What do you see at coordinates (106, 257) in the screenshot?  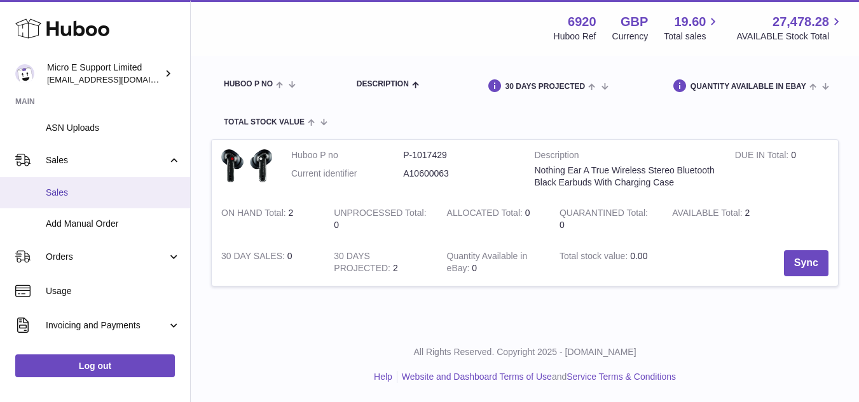 I see `span: Orders` at bounding box center [106, 257].